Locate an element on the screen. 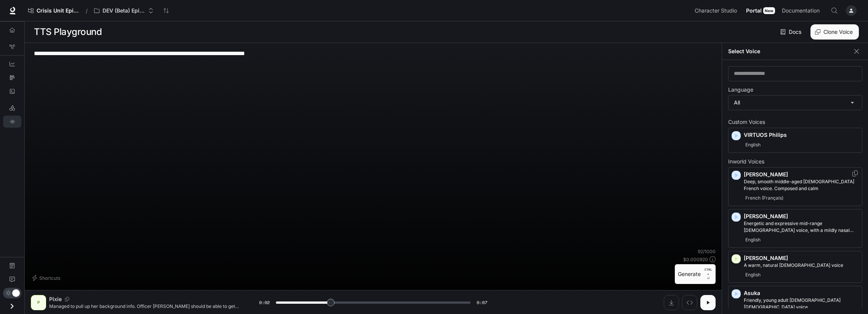 The width and height of the screenshot is (868, 314). a: Graph Registry is located at coordinates (12, 47).